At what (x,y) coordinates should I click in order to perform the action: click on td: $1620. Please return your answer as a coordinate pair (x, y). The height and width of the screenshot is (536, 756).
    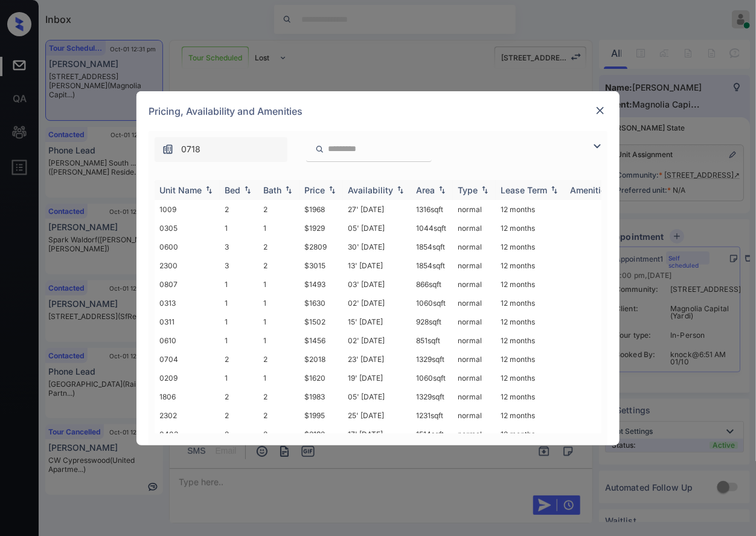
    Looking at the image, I should click on (321, 378).